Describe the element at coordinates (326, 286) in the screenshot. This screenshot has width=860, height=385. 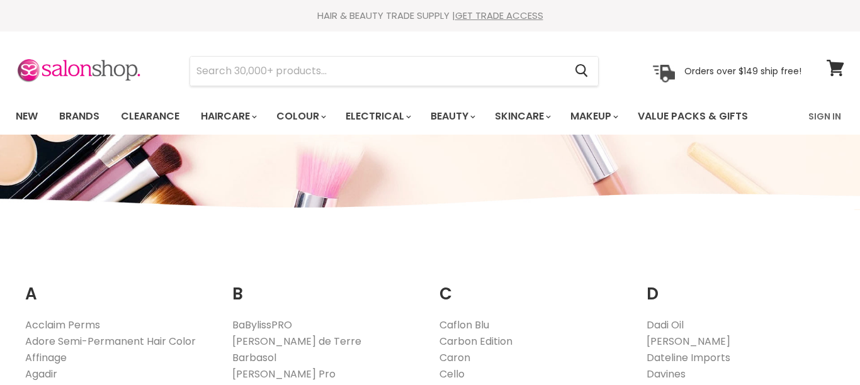
I see `h2: B` at that location.